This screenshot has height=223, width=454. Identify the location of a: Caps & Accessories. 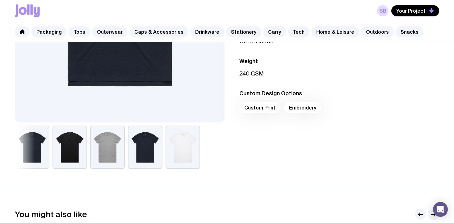
(159, 32).